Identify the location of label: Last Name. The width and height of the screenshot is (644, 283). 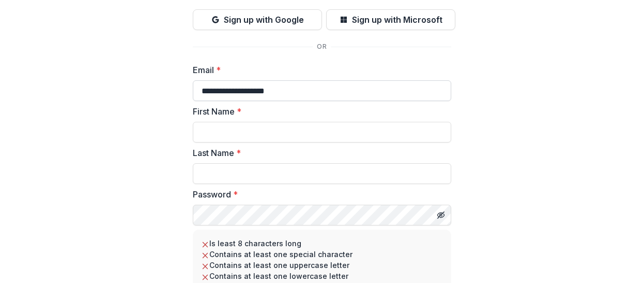
(319, 153).